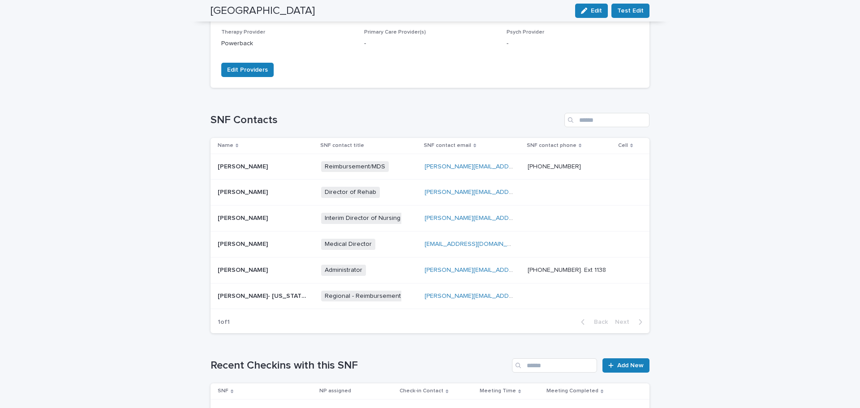 The width and height of the screenshot is (860, 408). Describe the element at coordinates (342, 146) in the screenshot. I see `p: SNF contact title` at that location.